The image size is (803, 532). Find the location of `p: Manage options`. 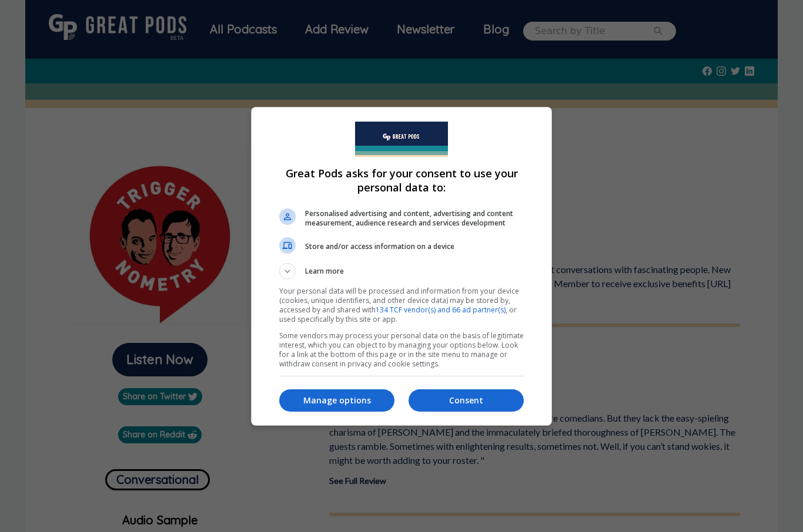

p: Manage options is located at coordinates (336, 401).